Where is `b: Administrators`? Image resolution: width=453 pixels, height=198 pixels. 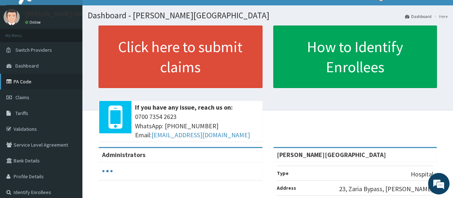
b: Administrators is located at coordinates (124, 154).